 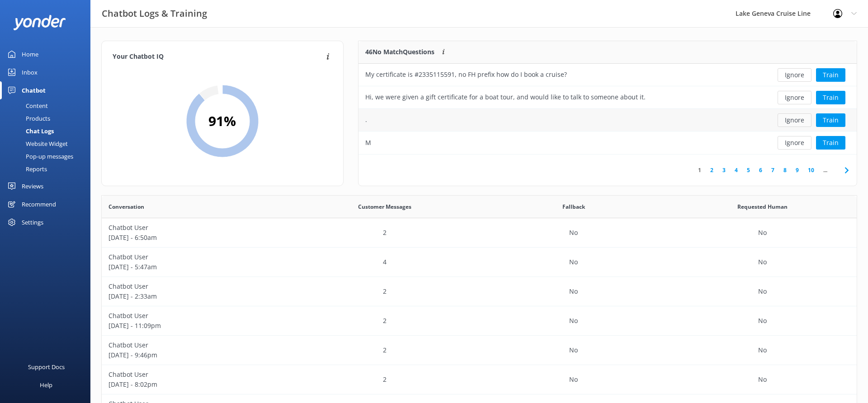 I want to click on a: 9, so click(x=797, y=170).